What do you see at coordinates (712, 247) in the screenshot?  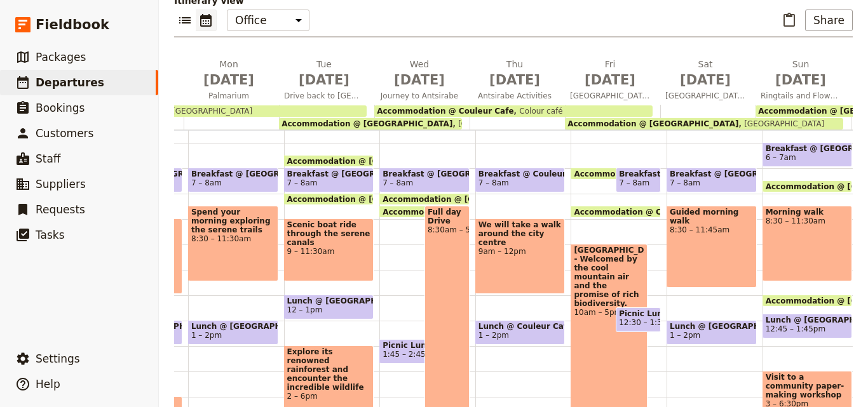 I see `div: Guided morning walk8:30 – 11:45am` at bounding box center [712, 247].